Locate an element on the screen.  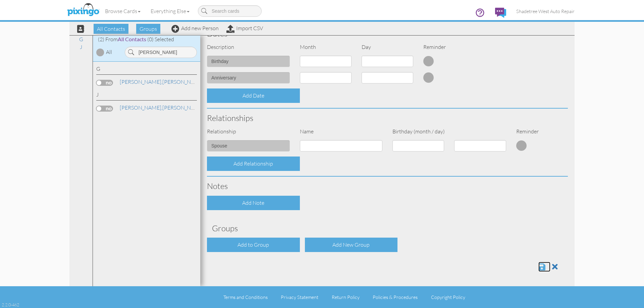
a: Add new Person is located at coordinates (195, 28).